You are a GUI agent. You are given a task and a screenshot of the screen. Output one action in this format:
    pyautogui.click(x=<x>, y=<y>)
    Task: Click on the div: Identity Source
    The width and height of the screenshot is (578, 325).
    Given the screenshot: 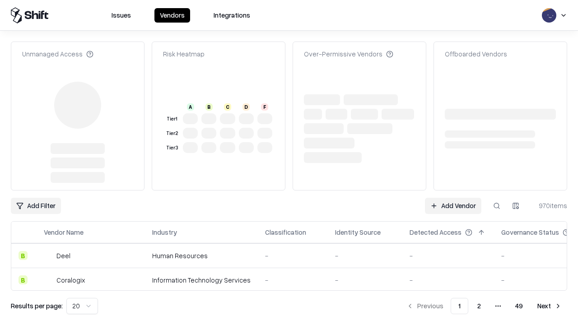 What is the action you would take?
    pyautogui.click(x=357, y=232)
    